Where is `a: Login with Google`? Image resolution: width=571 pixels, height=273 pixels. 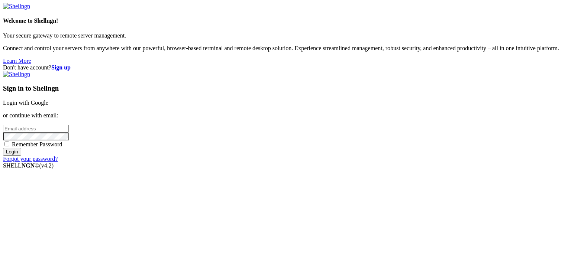
a: Login with Google is located at coordinates (26, 103).